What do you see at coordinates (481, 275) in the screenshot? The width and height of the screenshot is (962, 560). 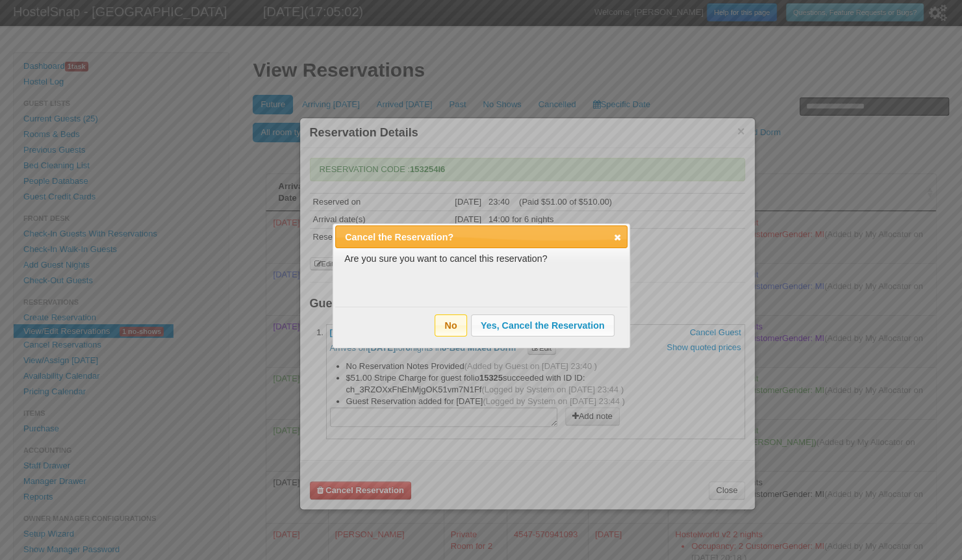 I see `div: Are you sure you want to cancel this reservation?` at bounding box center [481, 275].